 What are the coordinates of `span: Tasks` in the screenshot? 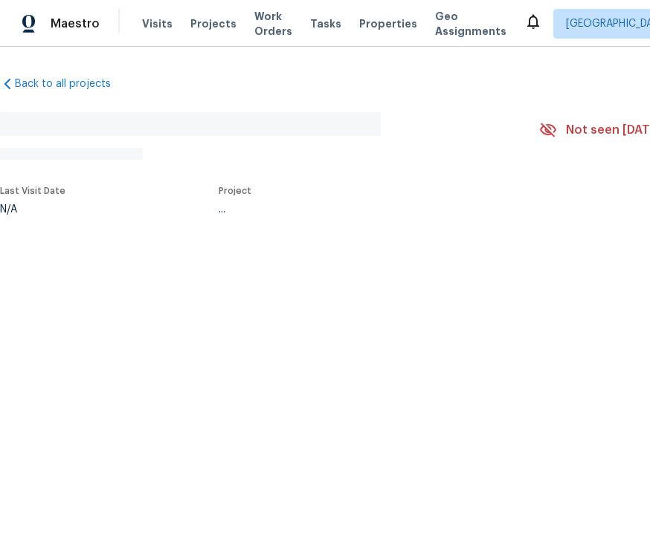 It's located at (326, 24).